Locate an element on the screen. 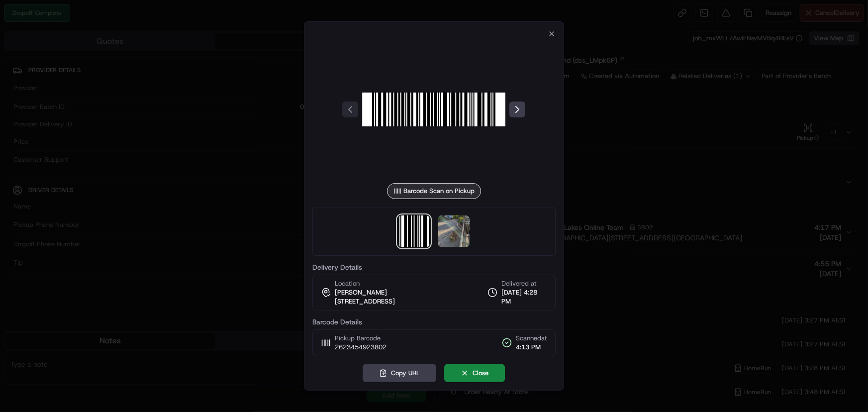  img: 1736555255976-a54dd68f-1ca7-489b-9aae-adbdc363a1c4 is located at coordinates (19, 104).